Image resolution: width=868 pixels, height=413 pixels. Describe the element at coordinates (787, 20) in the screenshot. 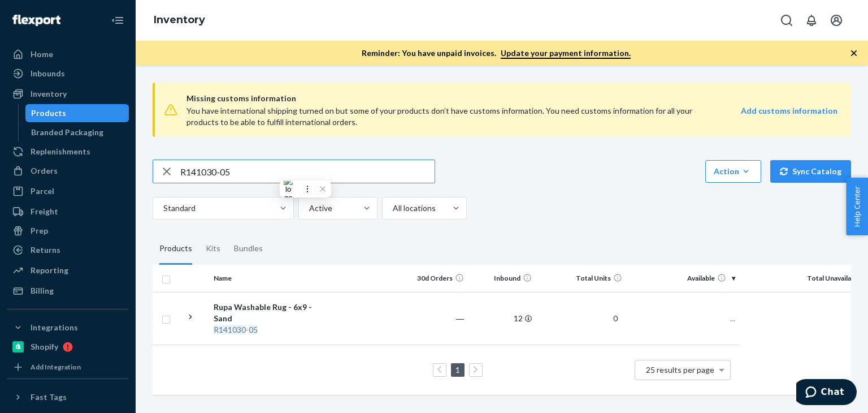

I see `button: Open Search Box` at that location.